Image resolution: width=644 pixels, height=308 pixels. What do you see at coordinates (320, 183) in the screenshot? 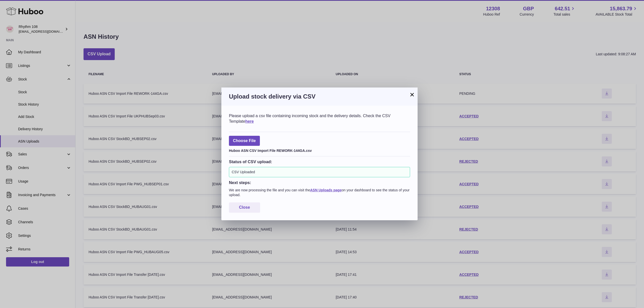
I see `h3: Next steps:` at bounding box center [320, 183].